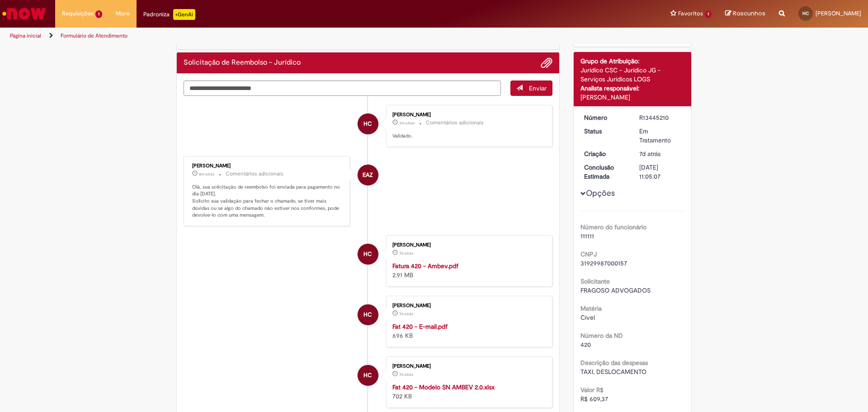  Describe the element at coordinates (595, 281) in the screenshot. I see `b: Solicitante` at that location.